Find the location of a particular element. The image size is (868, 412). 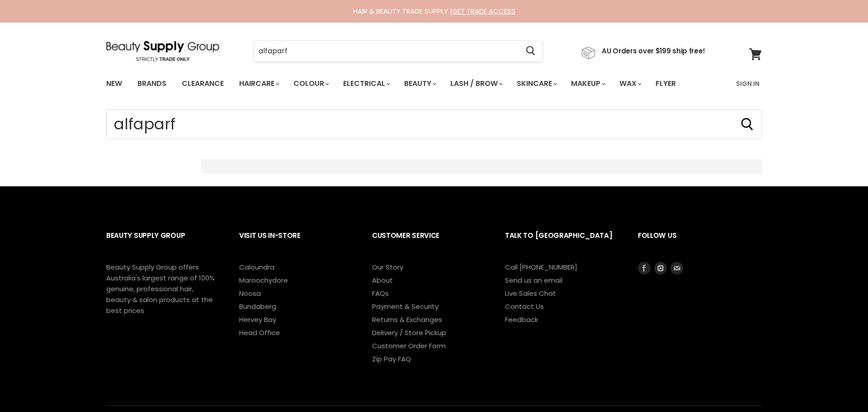

a: Payment & Security is located at coordinates (405, 306).